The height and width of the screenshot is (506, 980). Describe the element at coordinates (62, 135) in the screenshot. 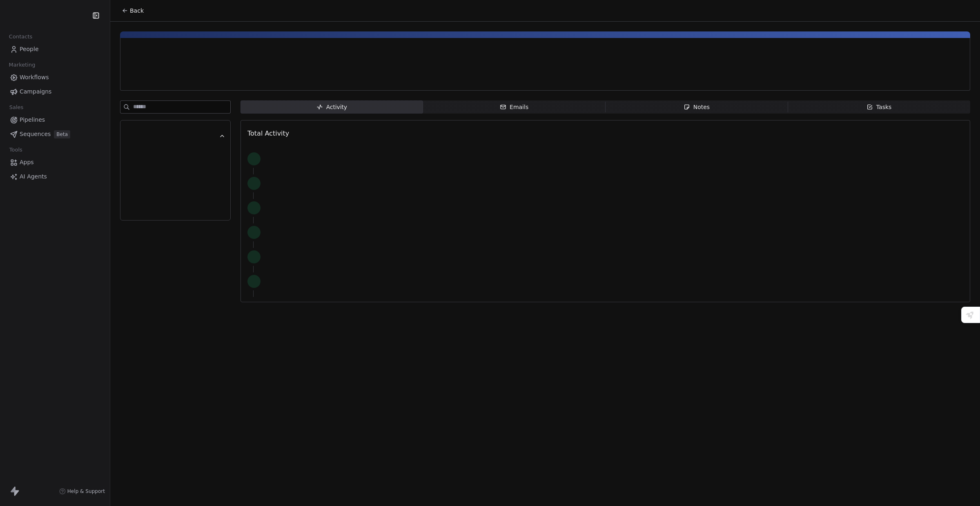

I see `span: Beta` at that location.